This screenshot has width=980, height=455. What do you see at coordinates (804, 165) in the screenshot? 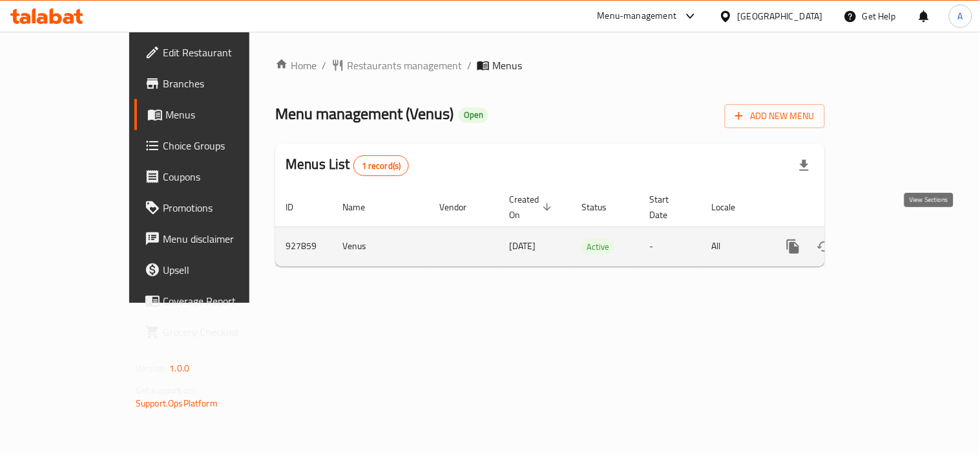
I see `div: Export file` at bounding box center [804, 165].